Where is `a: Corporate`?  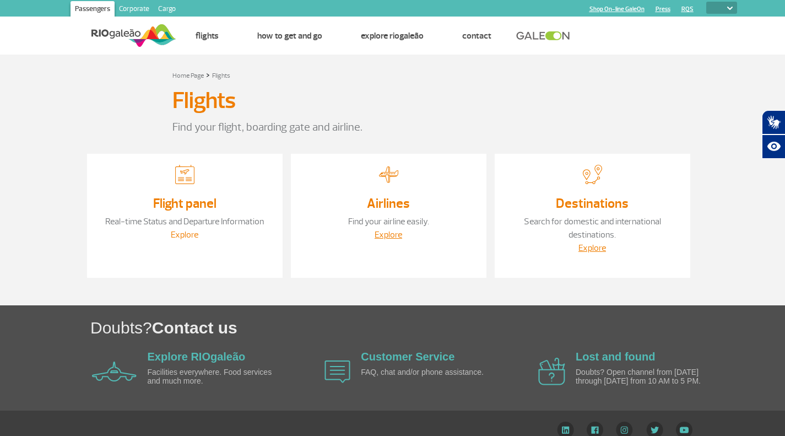
a: Corporate is located at coordinates (134, 10).